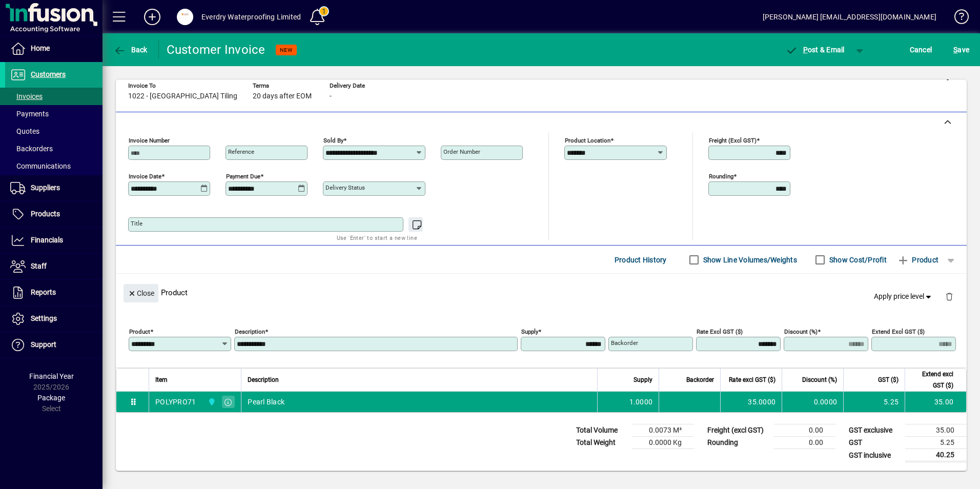  I want to click on button: Cancel, so click(921, 49).